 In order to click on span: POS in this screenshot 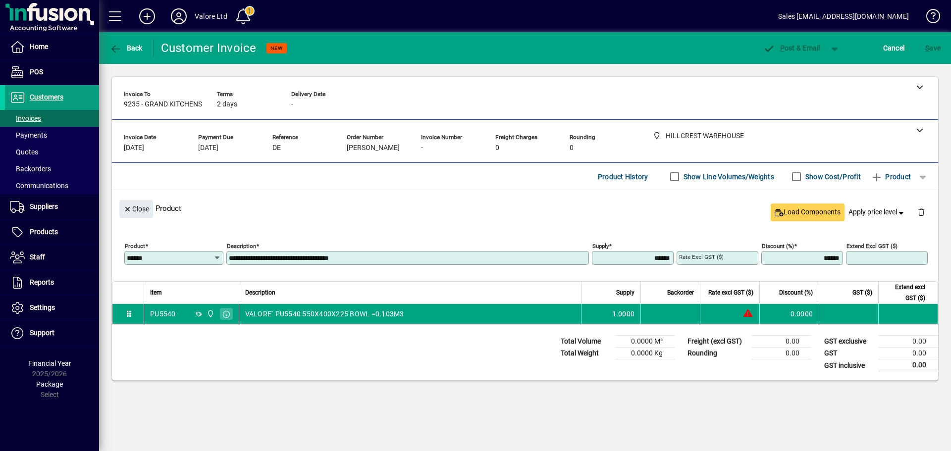, I will do `click(36, 72)`.